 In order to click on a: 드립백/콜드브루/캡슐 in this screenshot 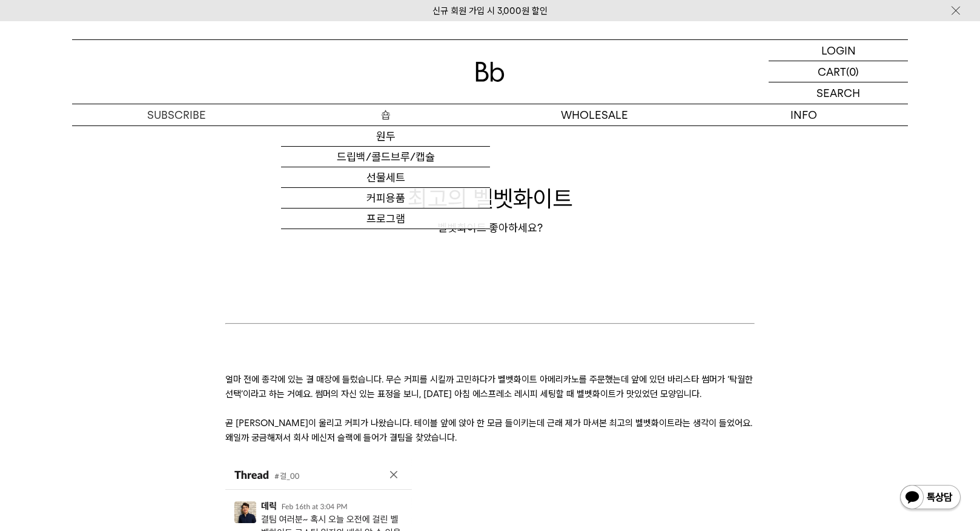, I will do `click(385, 157)`.